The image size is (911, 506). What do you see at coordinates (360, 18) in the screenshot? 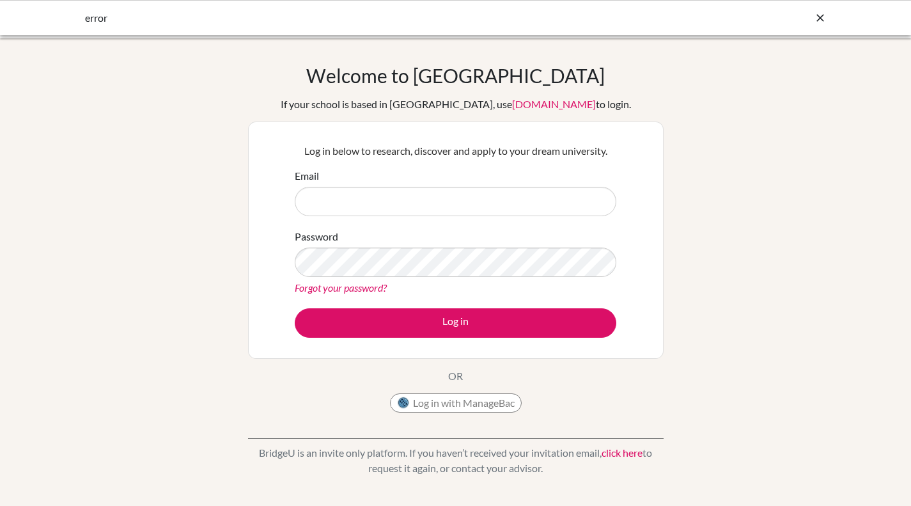
I see `div: error` at bounding box center [360, 18].